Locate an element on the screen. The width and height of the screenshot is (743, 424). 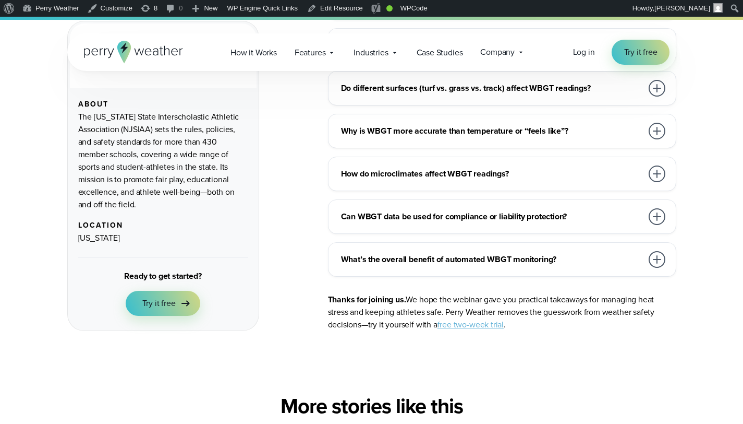
div: About is located at coordinates (163, 104).